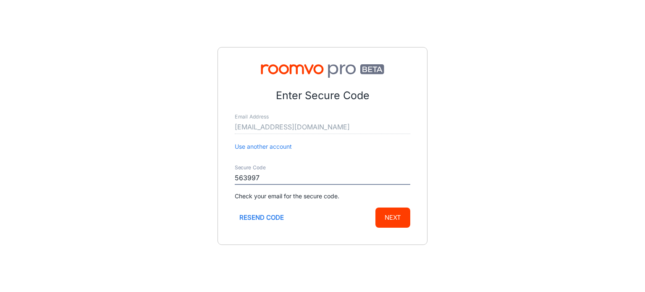 The height and width of the screenshot is (292, 645). What do you see at coordinates (322, 96) in the screenshot?
I see `p: Enter Secure Code` at bounding box center [322, 96].